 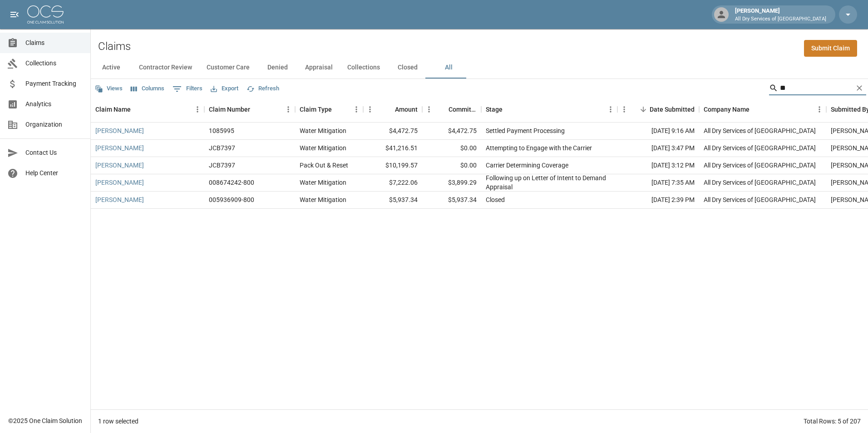 I want to click on div: $3,899.29, so click(x=452, y=183).